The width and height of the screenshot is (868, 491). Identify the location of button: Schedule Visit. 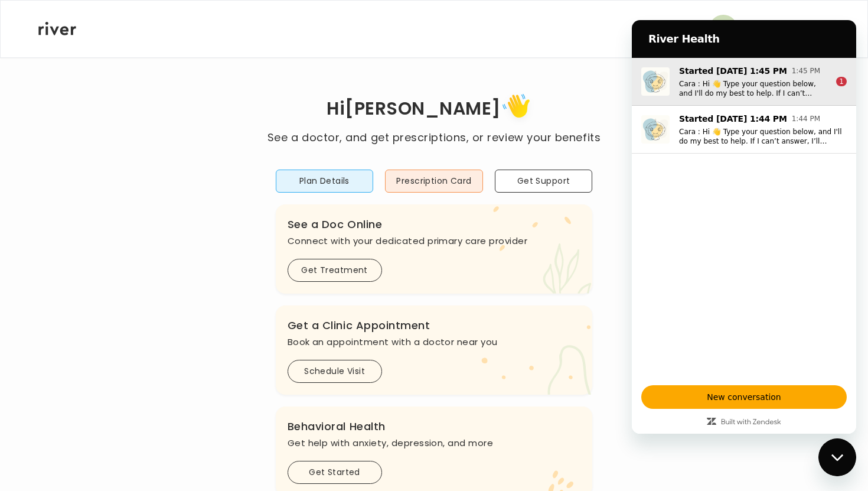
(335, 371).